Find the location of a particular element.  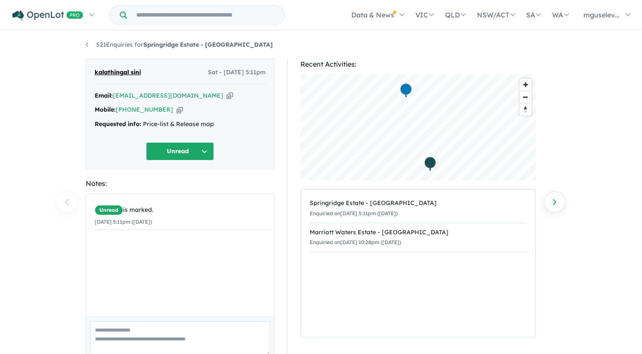

span: Zoom out is located at coordinates (525, 97).